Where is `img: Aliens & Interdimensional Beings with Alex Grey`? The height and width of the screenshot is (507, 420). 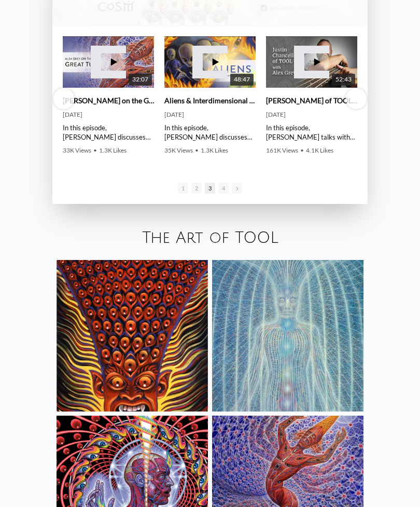
img: Aliens & Interdimensional Beings with Alex Grey is located at coordinates (210, 63).